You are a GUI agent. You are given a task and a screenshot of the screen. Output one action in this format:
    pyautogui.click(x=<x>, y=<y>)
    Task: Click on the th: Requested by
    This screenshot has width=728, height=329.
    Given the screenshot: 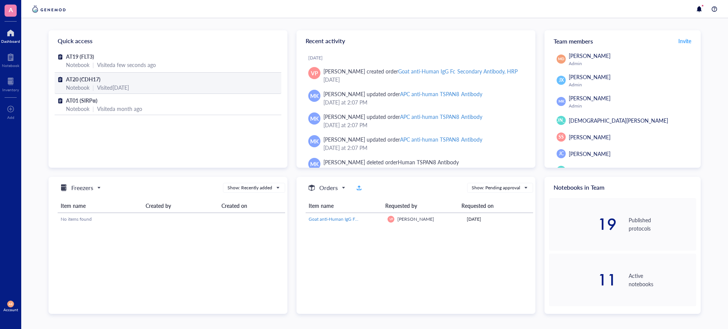 What is the action you would take?
    pyautogui.click(x=420, y=206)
    